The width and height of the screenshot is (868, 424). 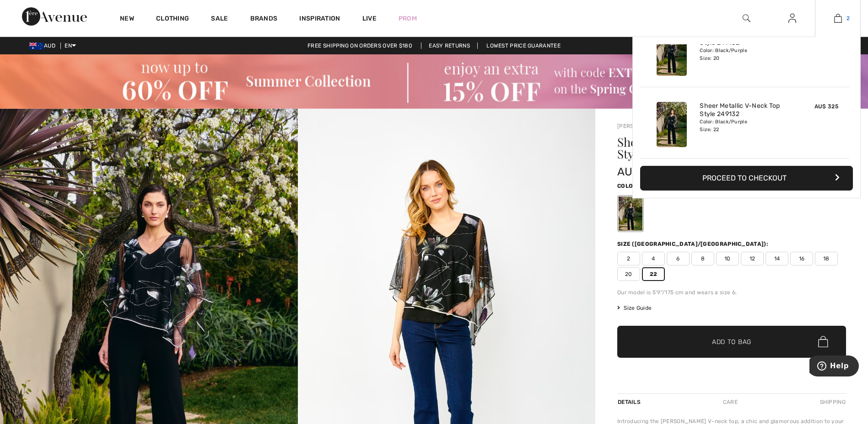 What do you see at coordinates (713, 149) in the screenshot?
I see `h1: Sheer Metallic V-neck Top Style 249132` at bounding box center [713, 149].